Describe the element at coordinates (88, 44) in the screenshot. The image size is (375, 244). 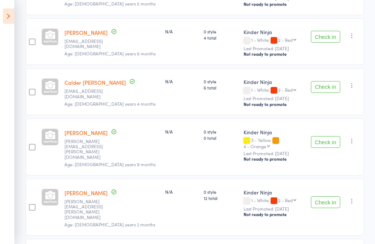
I see `small: Parinaz_bezchi@yahoo.com` at that location.